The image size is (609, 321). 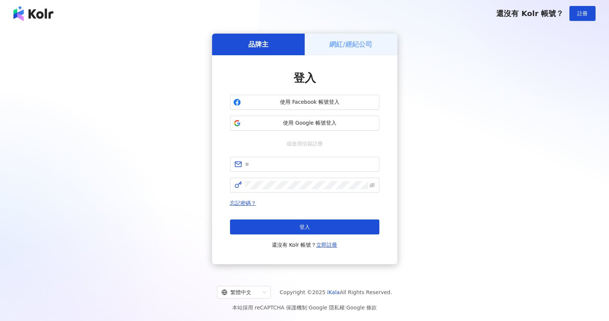 What do you see at coordinates (326, 245) in the screenshot?
I see `a: 立即註冊` at bounding box center [326, 245].